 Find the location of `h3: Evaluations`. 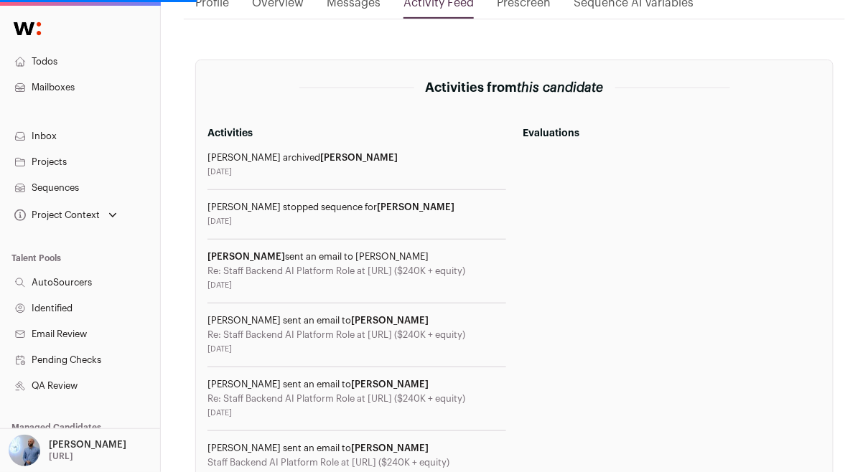

h3: Evaluations is located at coordinates (673, 134).